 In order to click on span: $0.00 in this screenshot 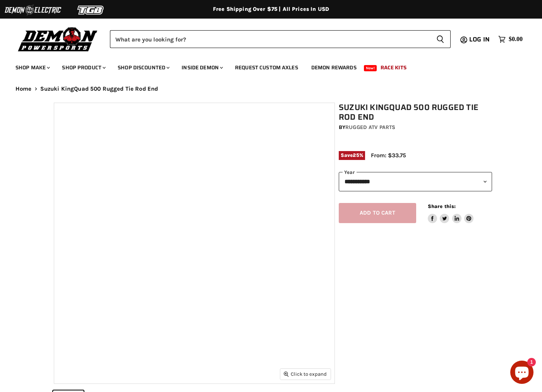, I will do `click(516, 39)`.